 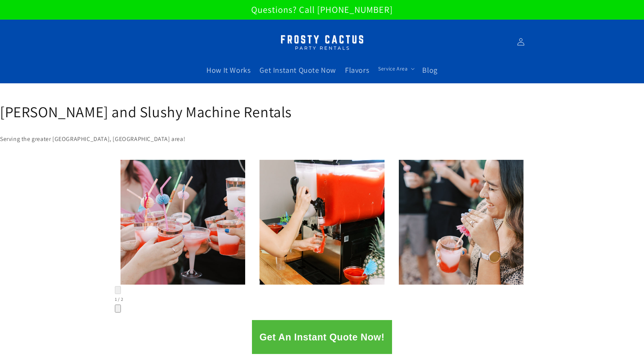 I want to click on a: Blog, so click(x=430, y=70).